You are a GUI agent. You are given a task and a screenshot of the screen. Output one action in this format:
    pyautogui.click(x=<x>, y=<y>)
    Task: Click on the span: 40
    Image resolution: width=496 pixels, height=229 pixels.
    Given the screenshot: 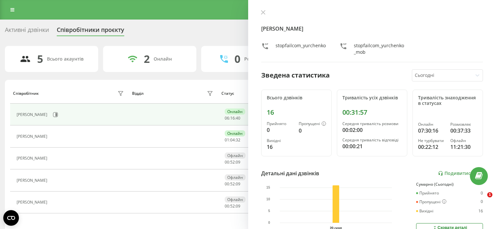 What is the action you would take?
    pyautogui.click(x=238, y=118)
    